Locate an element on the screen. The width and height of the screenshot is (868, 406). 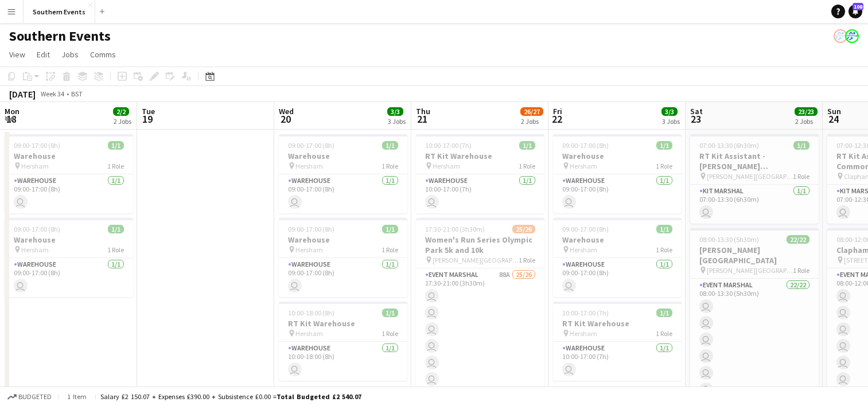
span: View is located at coordinates (17, 54).